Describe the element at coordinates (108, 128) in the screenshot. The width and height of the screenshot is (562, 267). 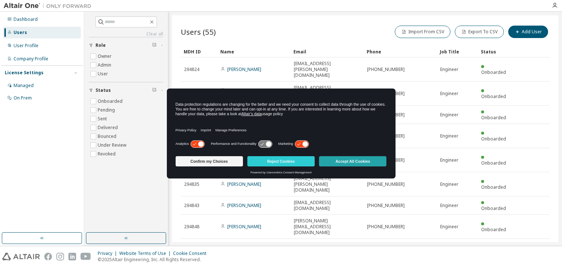
I see `label: Delivered` at that location.